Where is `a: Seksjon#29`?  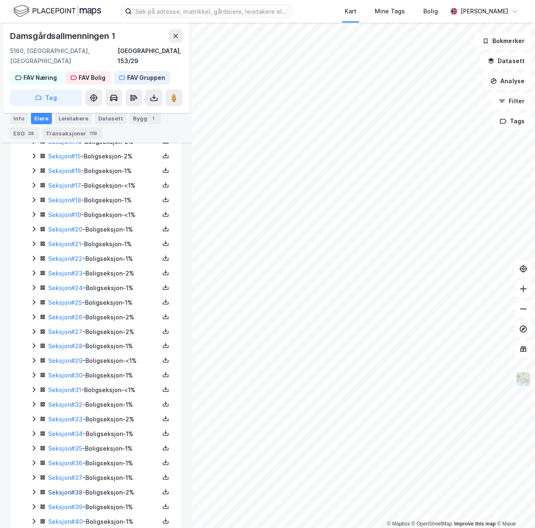
a: Seksjon#29 is located at coordinates (65, 361).